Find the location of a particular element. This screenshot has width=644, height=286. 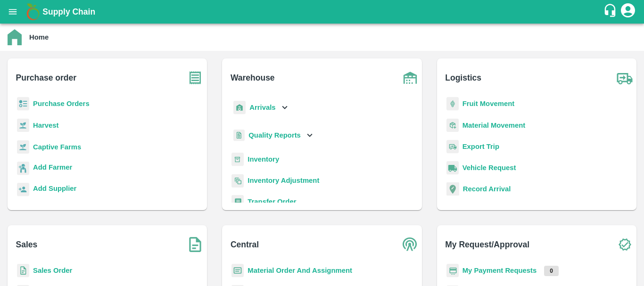

a: Vehicle Request is located at coordinates (489, 168).